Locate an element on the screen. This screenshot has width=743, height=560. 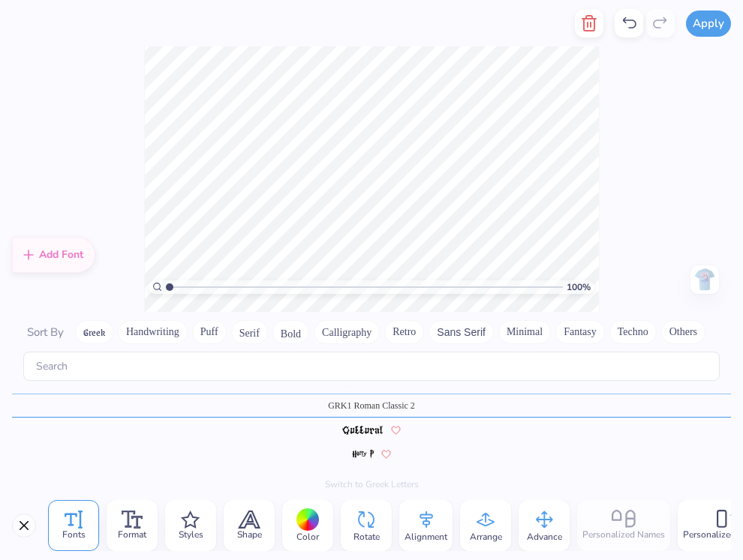
span: Color is located at coordinates (307, 537).